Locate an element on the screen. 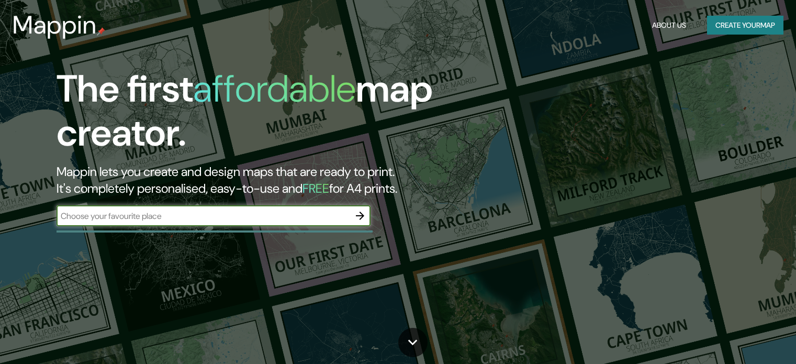 The image size is (796, 364). h1: affordable is located at coordinates (274, 88).